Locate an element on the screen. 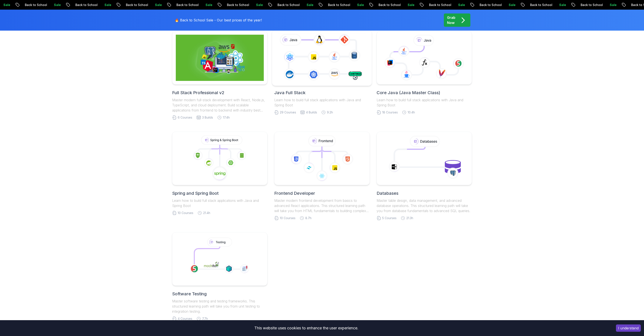  span: 7.7h is located at coordinates (205, 319).